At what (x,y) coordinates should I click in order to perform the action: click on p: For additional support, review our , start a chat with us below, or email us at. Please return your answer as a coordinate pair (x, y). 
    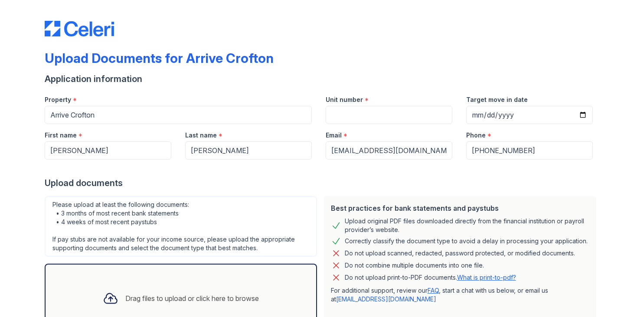
    Looking at the image, I should click on (460, 295).